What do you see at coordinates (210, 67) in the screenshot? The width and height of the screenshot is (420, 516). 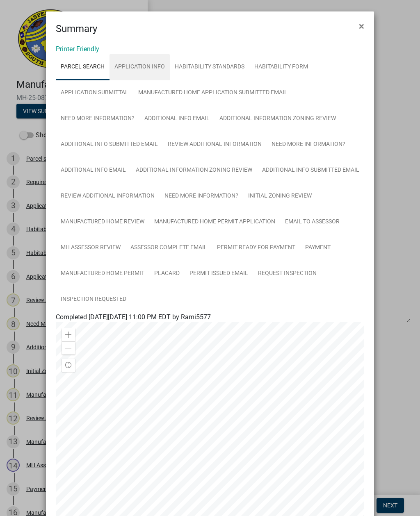 I see `a: Habitability Standards` at bounding box center [210, 67].